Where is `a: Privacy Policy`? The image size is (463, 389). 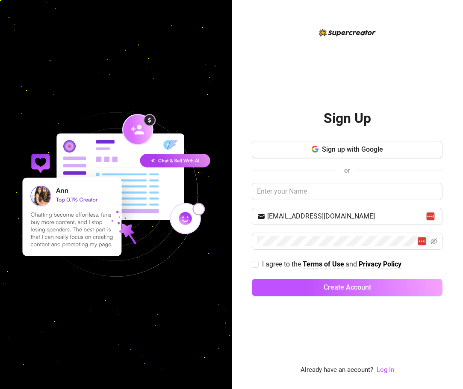
a: Privacy Policy is located at coordinates (380, 264).